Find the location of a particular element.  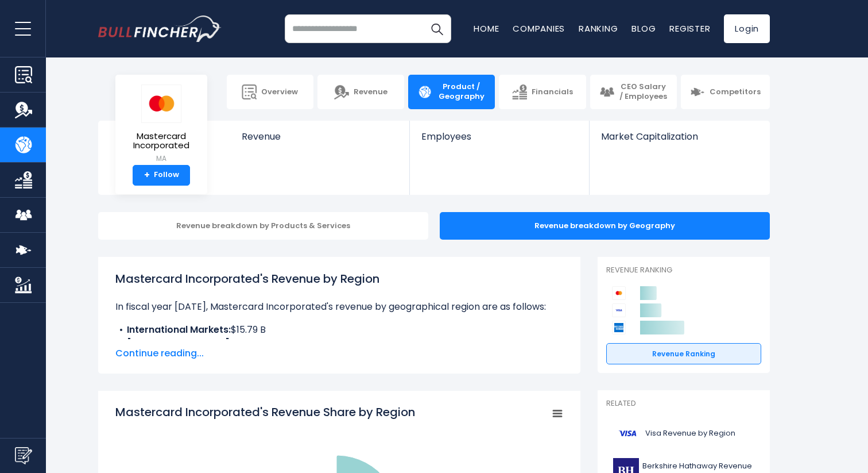

a: Blog is located at coordinates (644, 28).